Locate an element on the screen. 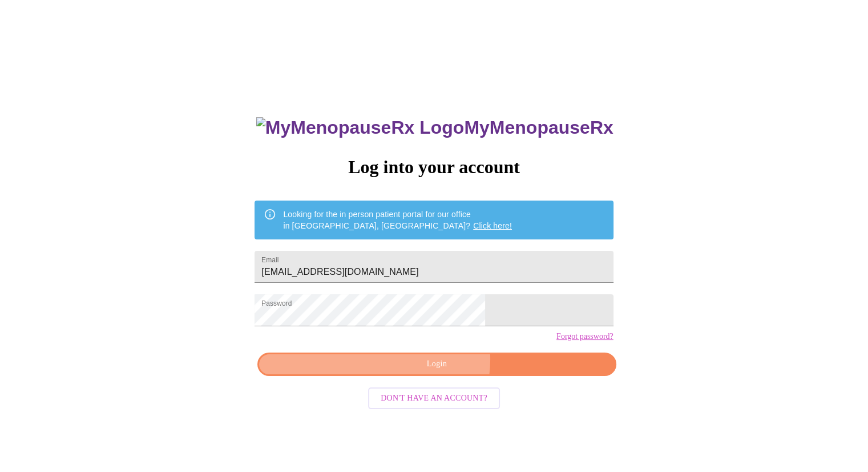 Image resolution: width=868 pixels, height=472 pixels. h3: MyMenopauseRx is located at coordinates (434, 128).